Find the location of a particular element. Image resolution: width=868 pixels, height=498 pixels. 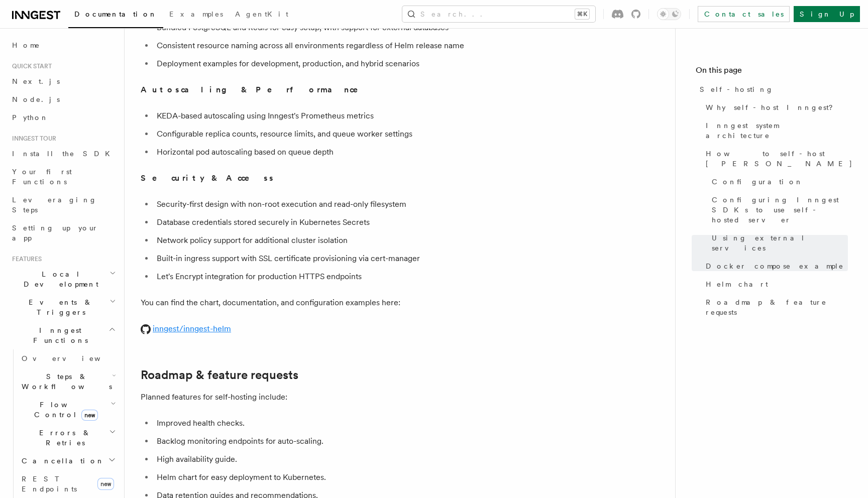

span: Inngest Functions is located at coordinates (58, 335).